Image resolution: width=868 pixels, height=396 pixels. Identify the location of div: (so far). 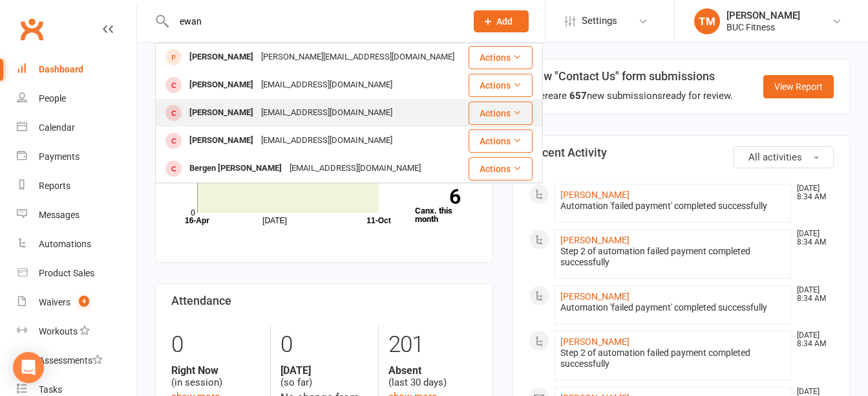
(324, 376).